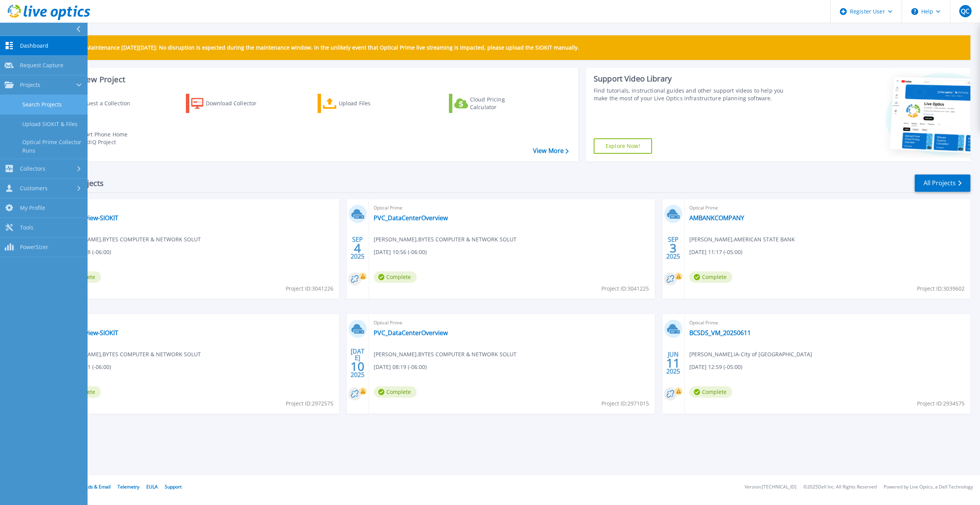 This screenshot has width=980, height=505. What do you see at coordinates (625, 289) in the screenshot?
I see `span: Project ID: 3041225` at bounding box center [625, 289].